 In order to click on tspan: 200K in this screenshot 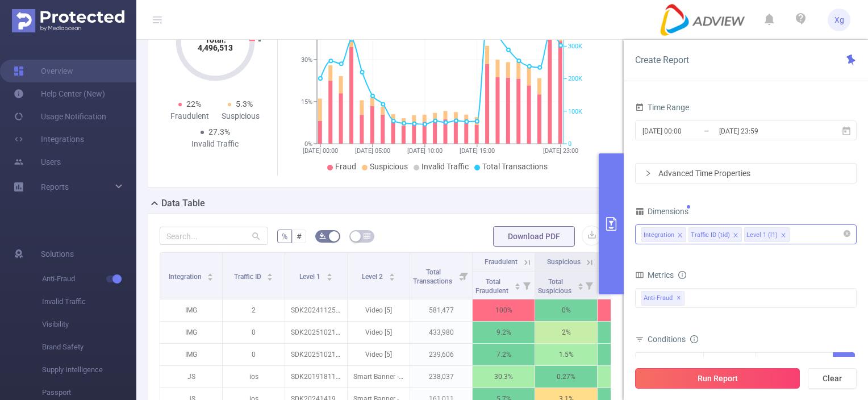, I will do `click(574, 79)`.